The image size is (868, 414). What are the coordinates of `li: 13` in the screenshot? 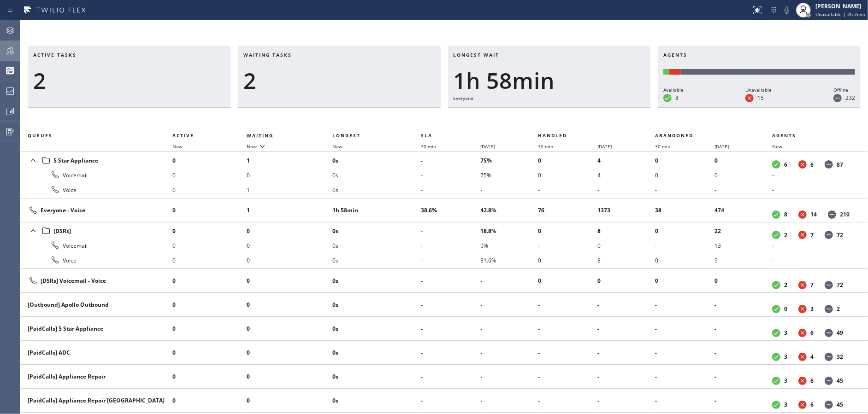 It's located at (743, 246).